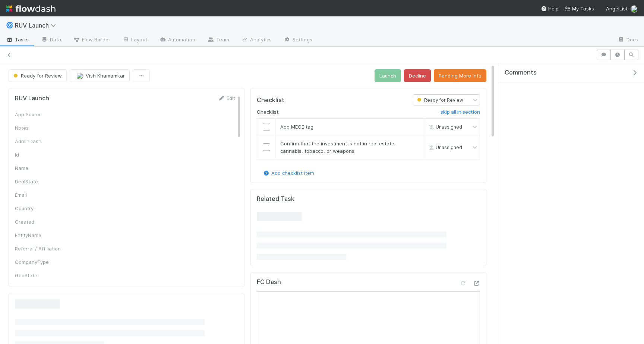 The width and height of the screenshot is (644, 344). Describe the element at coordinates (460, 114) in the screenshot. I see `a: skip all in section` at that location.